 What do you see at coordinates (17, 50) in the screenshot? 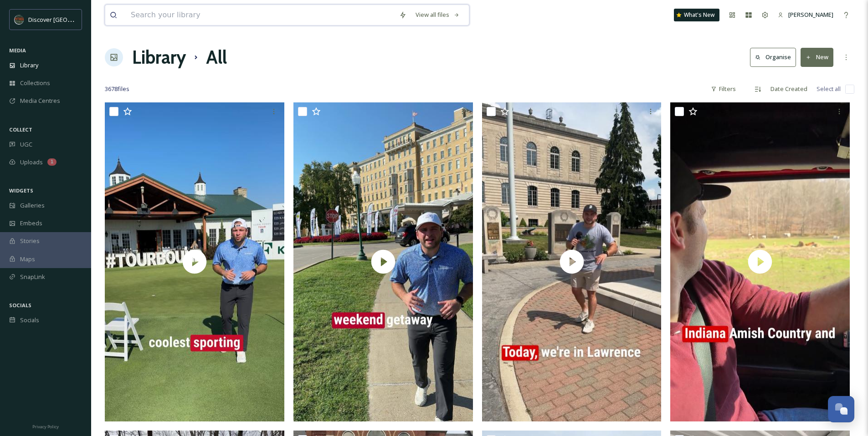
I see `span: MEDIA` at bounding box center [17, 50].